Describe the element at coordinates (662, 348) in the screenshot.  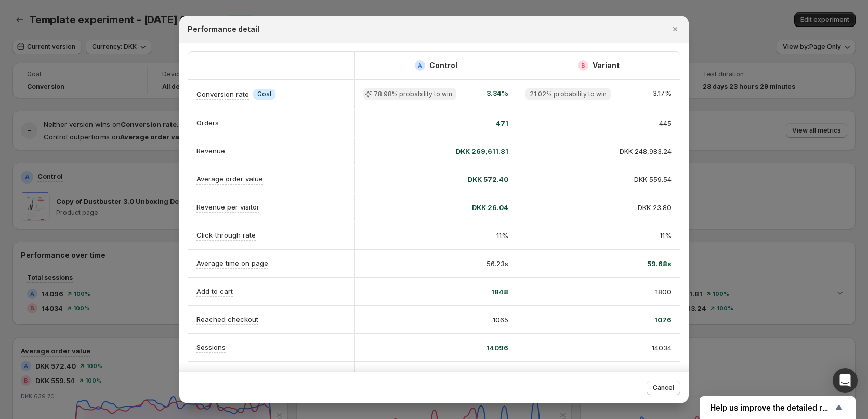
I see `span: 14034` at that location.